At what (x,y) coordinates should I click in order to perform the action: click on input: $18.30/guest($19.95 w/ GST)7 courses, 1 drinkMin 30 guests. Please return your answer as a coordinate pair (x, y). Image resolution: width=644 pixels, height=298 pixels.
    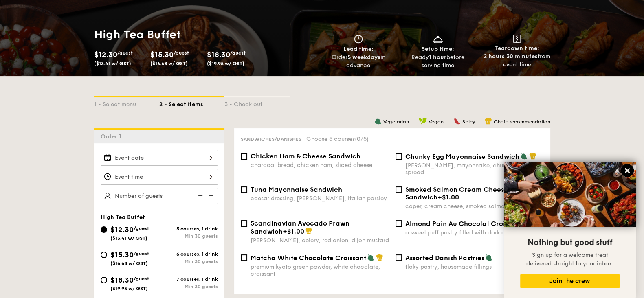
    Looking at the image, I should click on (104, 280).